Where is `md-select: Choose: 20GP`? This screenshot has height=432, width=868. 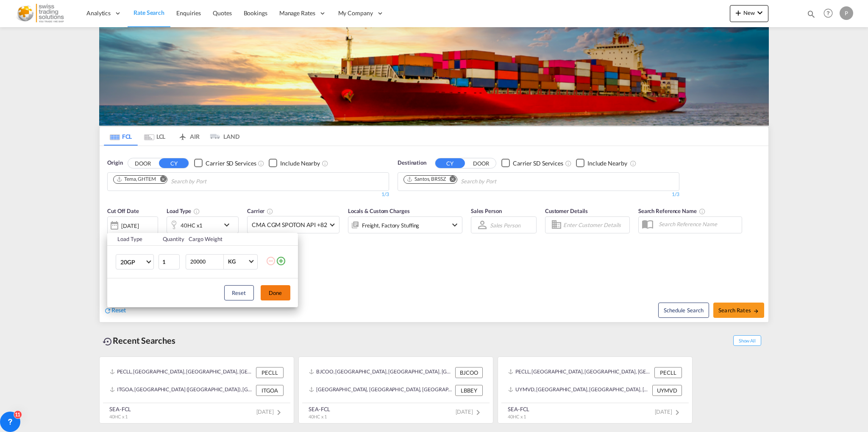
md-select: Choose: 20GP is located at coordinates (135, 262).